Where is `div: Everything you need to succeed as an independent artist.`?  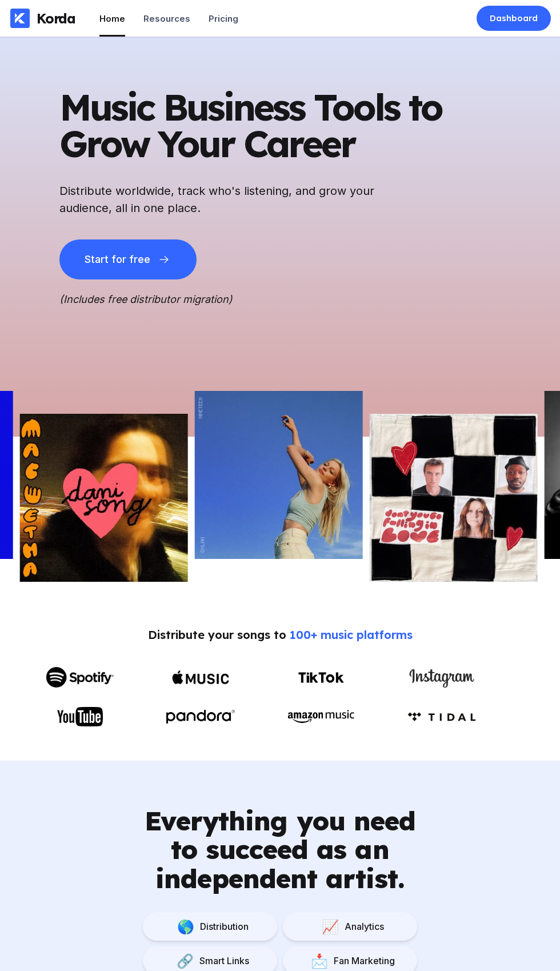 div: Everything you need to succeed as an independent artist. is located at coordinates (280, 850).